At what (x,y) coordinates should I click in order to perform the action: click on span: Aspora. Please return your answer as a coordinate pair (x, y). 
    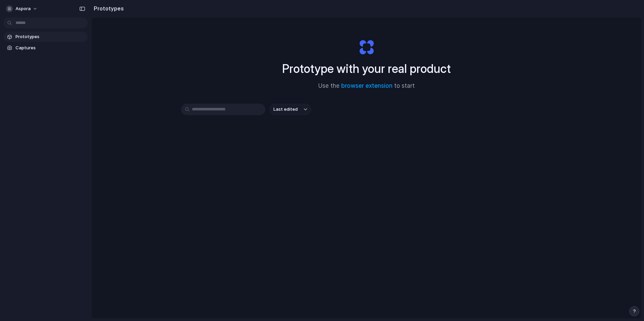
    Looking at the image, I should click on (23, 9).